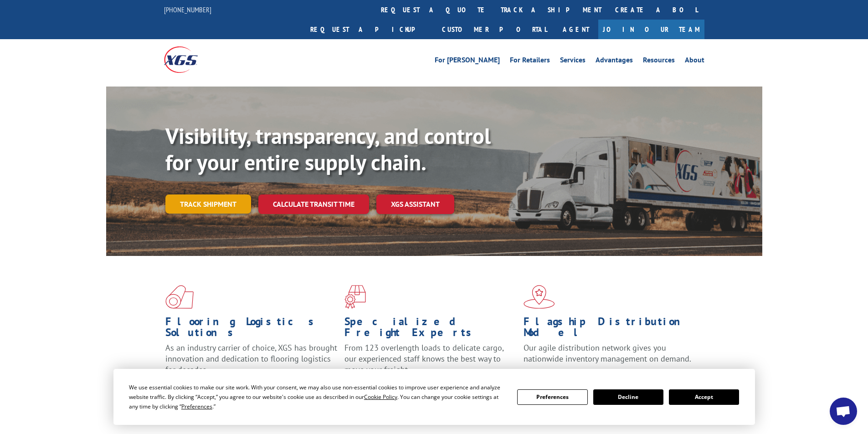 This screenshot has width=868, height=434. I want to click on button: Decline, so click(629, 397).